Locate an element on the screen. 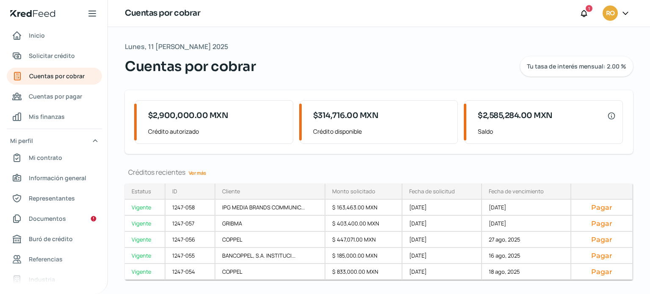  div: GRIBMA is located at coordinates (270, 224).